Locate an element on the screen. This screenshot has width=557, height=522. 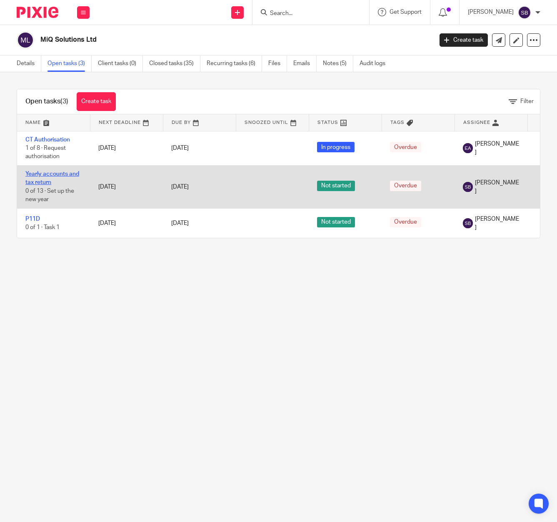
a: Files is located at coordinates (278, 63).